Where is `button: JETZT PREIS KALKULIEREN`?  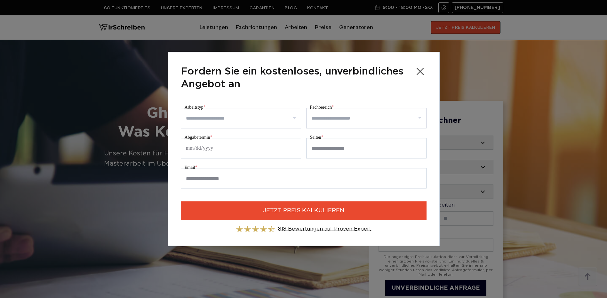 button: JETZT PREIS KALKULIEREN is located at coordinates (303, 211).